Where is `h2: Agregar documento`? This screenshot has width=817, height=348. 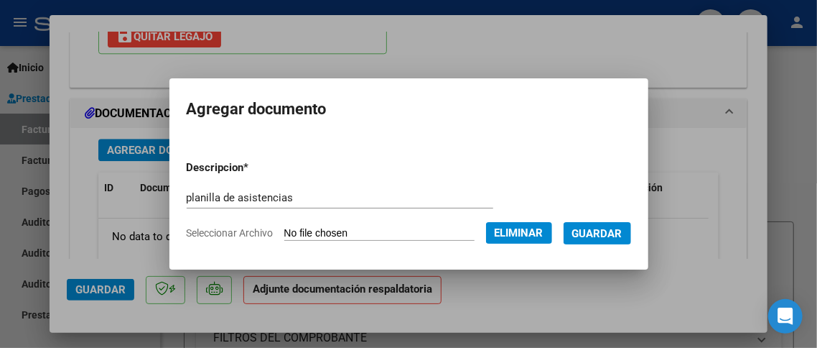
h2: Agregar documento is located at coordinates (409, 109).